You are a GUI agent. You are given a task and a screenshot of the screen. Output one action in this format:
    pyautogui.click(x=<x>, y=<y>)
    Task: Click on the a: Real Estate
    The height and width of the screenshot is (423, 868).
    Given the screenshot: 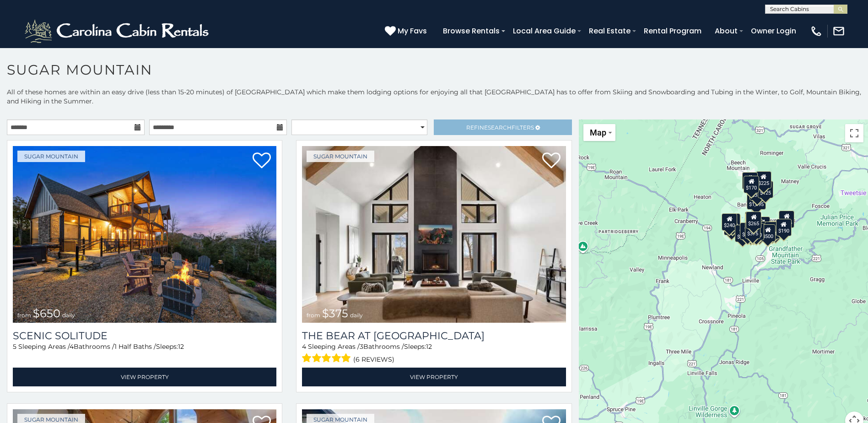 What is the action you would take?
    pyautogui.click(x=610, y=31)
    